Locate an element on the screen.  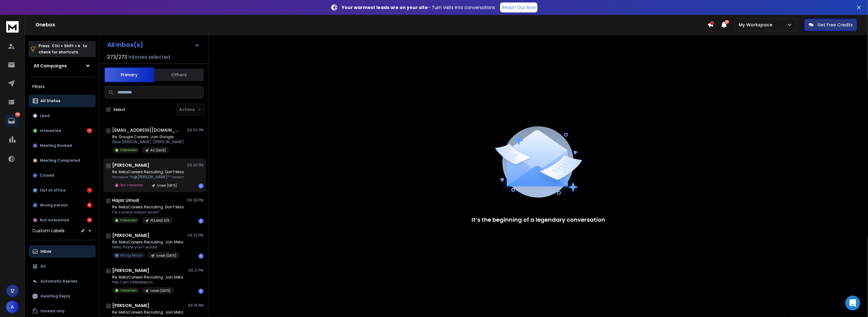
p: 09:19 PM is located at coordinates (196, 306).